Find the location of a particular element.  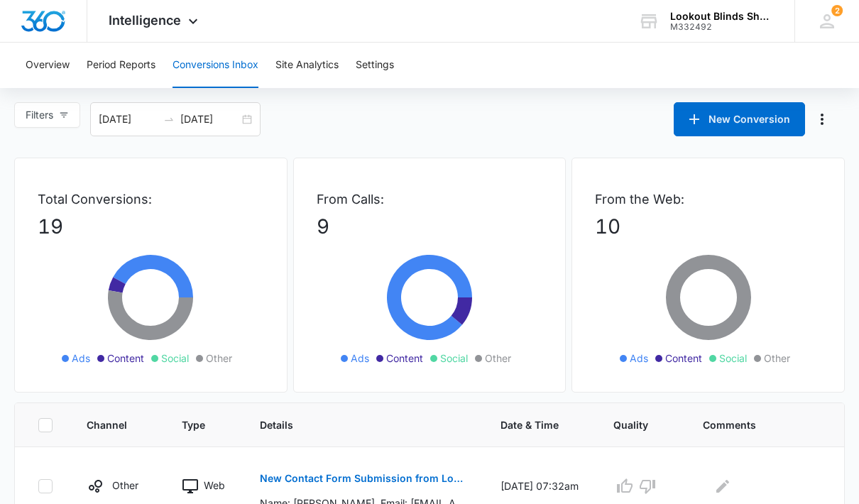

button: Conversions Inbox is located at coordinates (215, 65).